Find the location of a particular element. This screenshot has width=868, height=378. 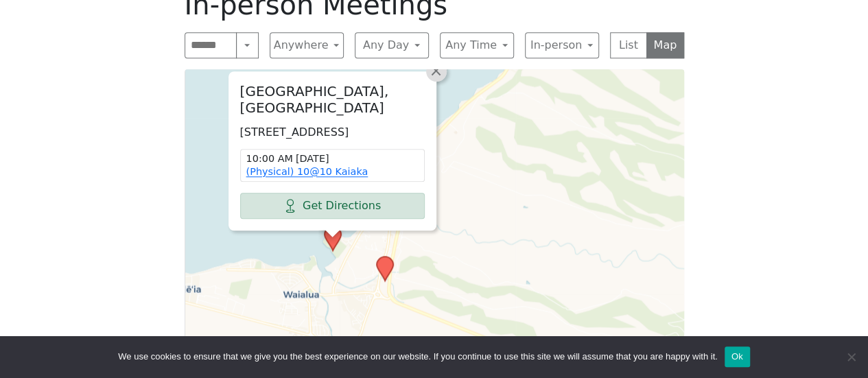

span: We use cookies to ensure that we give you the best experience on our website. If you continue to ... is located at coordinates (417, 356).